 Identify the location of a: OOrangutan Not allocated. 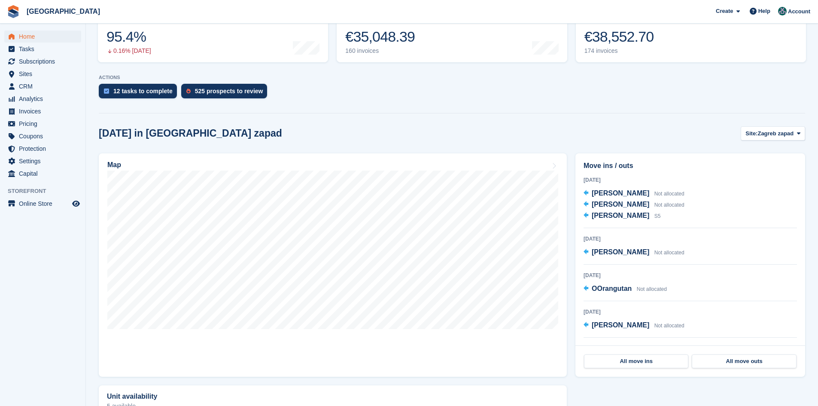
(625, 289).